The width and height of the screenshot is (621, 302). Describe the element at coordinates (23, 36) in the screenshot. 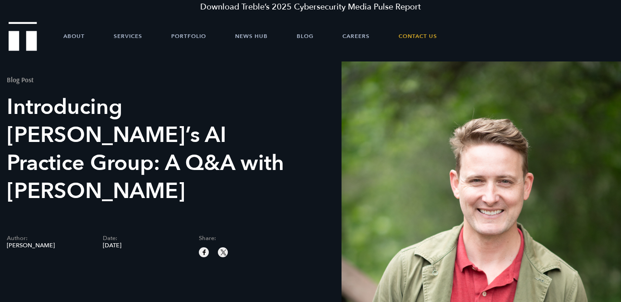

I see `img: Treble logo` at that location.